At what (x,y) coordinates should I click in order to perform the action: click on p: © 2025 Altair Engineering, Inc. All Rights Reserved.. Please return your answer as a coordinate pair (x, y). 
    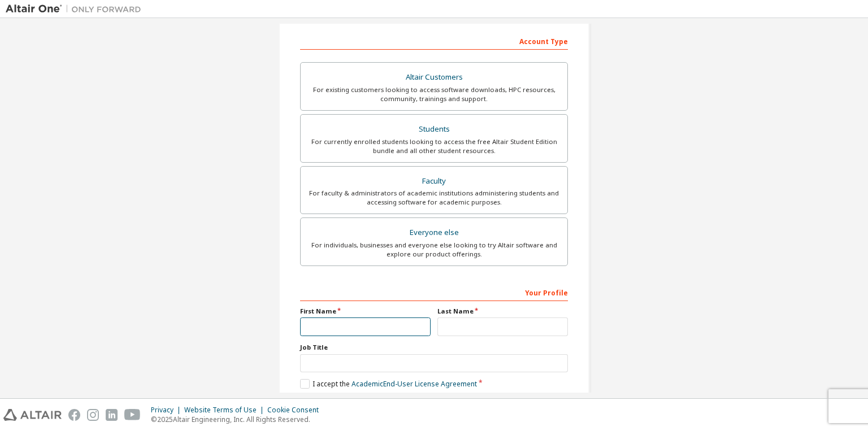
    Looking at the image, I should click on (238, 420).